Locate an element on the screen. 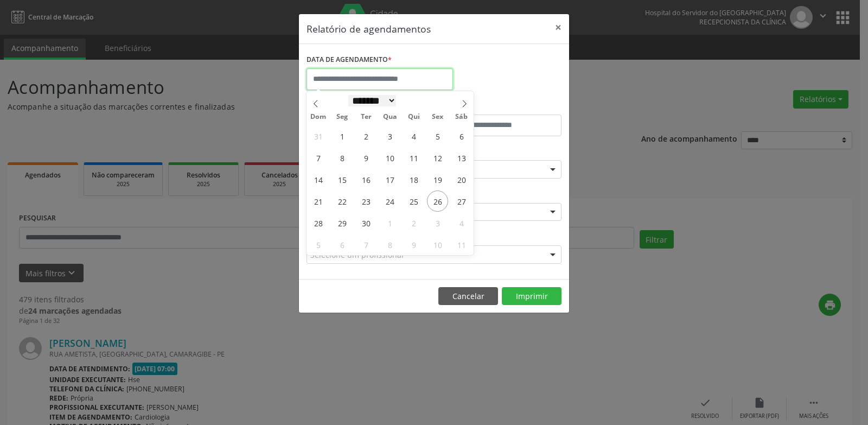  span: Setembro 18, 2025 is located at coordinates (413, 179).